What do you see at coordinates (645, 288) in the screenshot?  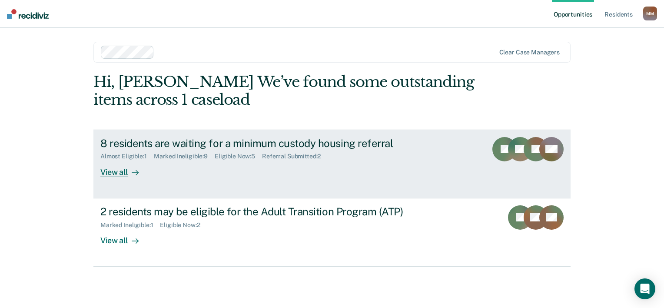 I see `div: Open Intercom Messenger` at bounding box center [645, 288].